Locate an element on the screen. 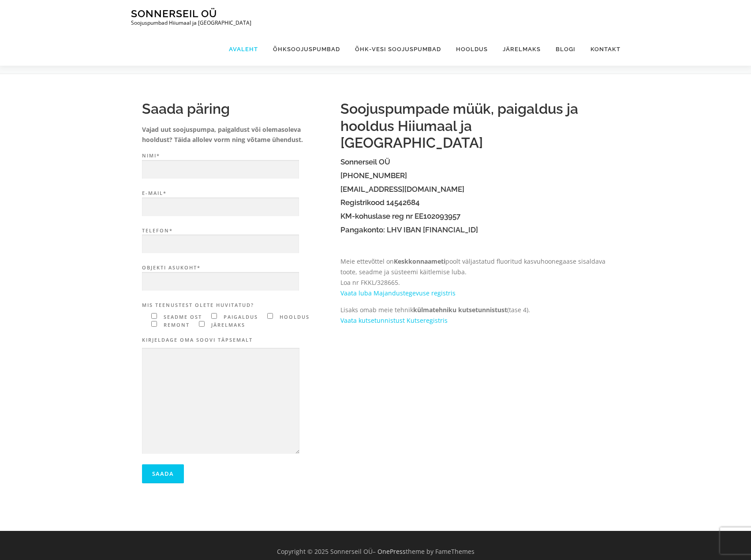 Image resolution: width=751 pixels, height=560 pixels. a: Kontakt is located at coordinates (602, 49).